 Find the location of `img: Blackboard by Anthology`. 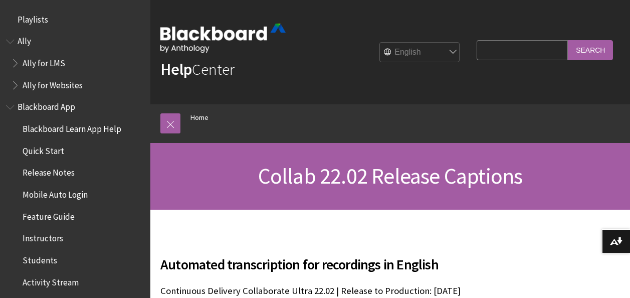

img: Blackboard by Anthology is located at coordinates (223, 38).